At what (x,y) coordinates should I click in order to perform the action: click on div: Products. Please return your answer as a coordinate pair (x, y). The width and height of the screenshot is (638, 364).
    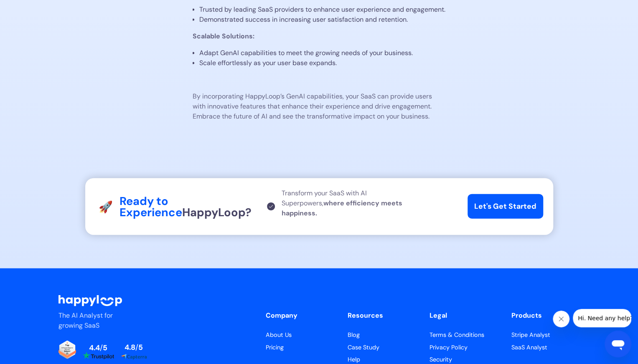
    Looking at the image, I should click on (546, 316).